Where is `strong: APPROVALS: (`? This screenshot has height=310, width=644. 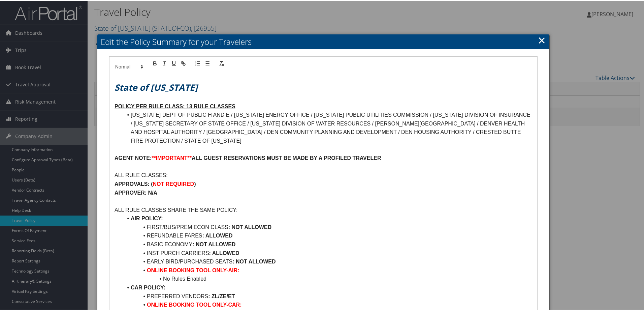 strong: APPROVALS: ( is located at coordinates (133, 183).